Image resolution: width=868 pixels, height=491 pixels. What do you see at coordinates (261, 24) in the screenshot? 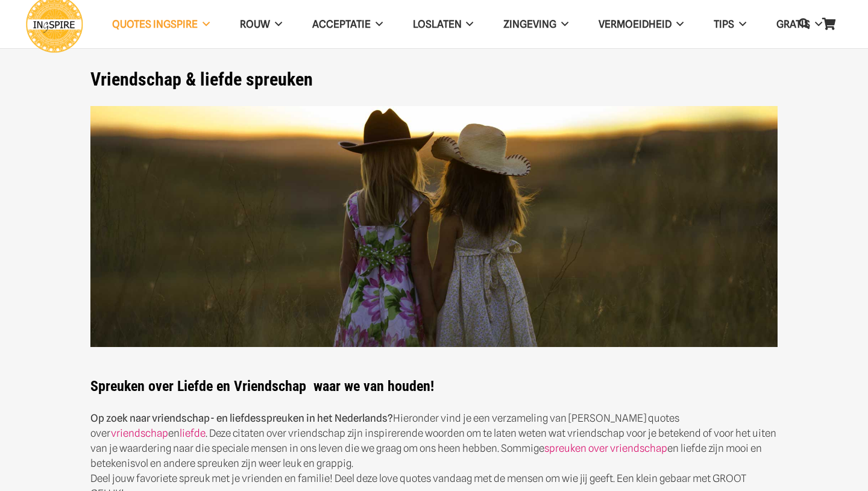
I see `a: ROUW` at bounding box center [261, 24].